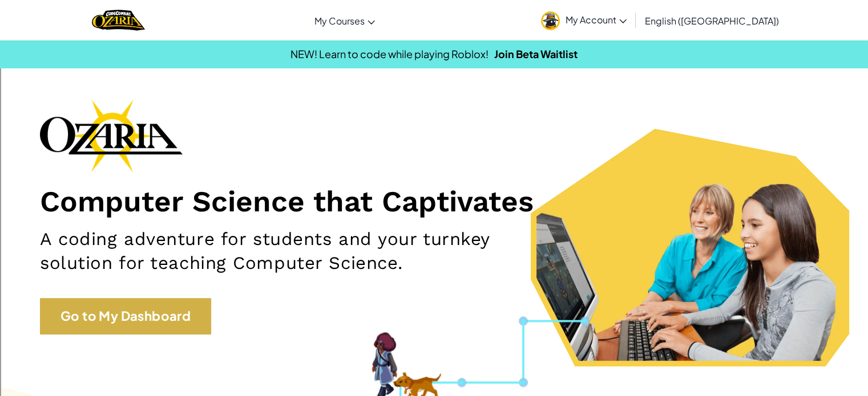 This screenshot has width=868, height=396. I want to click on img: avatar, so click(550, 21).